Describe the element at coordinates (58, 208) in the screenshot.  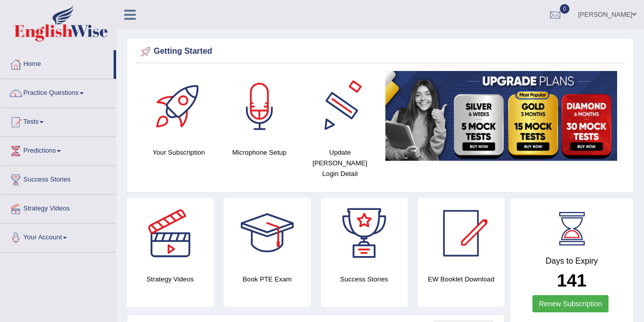
I see `a: Strategy Videos` at that location.